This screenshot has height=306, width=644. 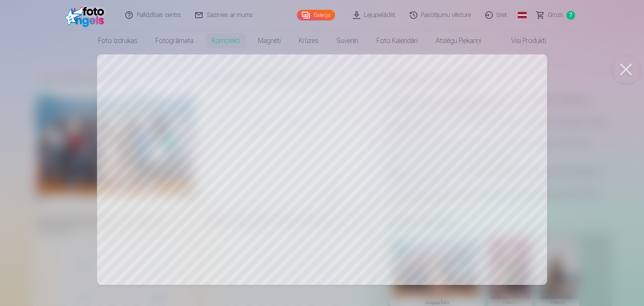 What do you see at coordinates (315, 15) in the screenshot?
I see `a: Galerija` at bounding box center [315, 15].